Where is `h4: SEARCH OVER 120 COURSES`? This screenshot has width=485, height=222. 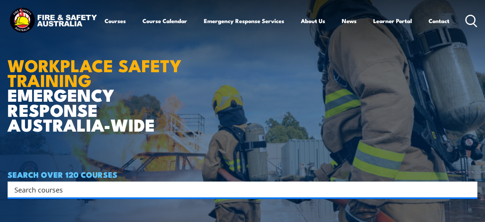 h4: SEARCH OVER 120 COURSES is located at coordinates (242, 175).